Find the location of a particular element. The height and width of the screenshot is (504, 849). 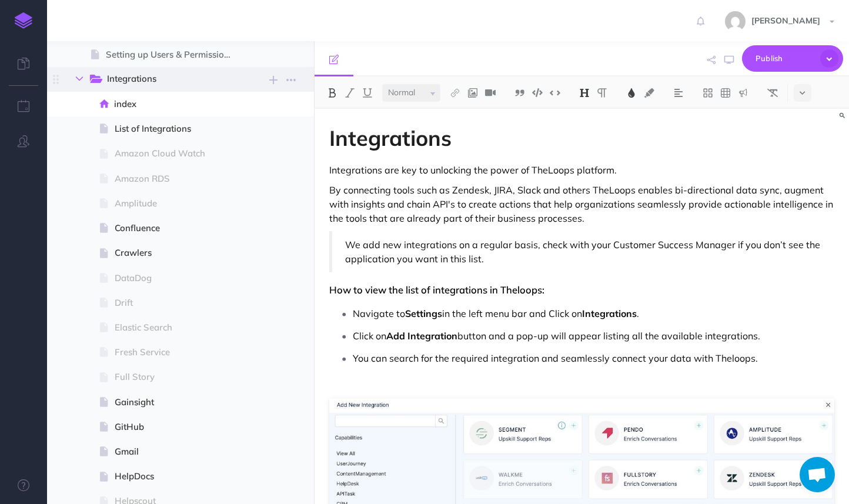

img: Headings dropdown button is located at coordinates (584, 93).